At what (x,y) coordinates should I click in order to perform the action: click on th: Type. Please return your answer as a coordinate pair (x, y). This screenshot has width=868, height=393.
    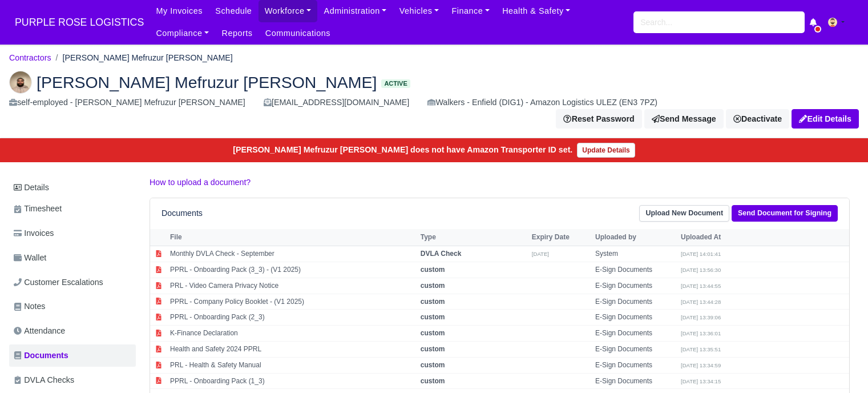
    Looking at the image, I should click on (473, 237).